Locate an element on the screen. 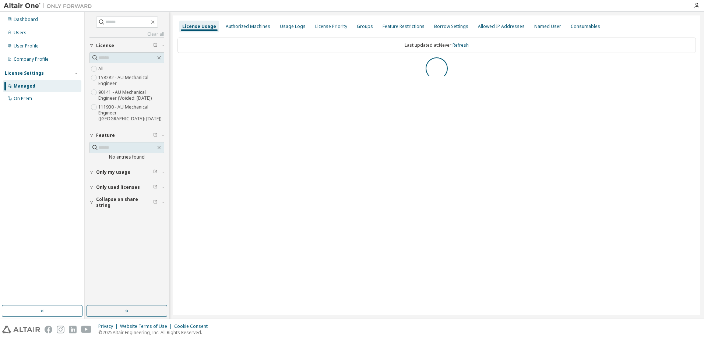 This screenshot has width=704, height=340. img: linkedin.svg is located at coordinates (72, 329).